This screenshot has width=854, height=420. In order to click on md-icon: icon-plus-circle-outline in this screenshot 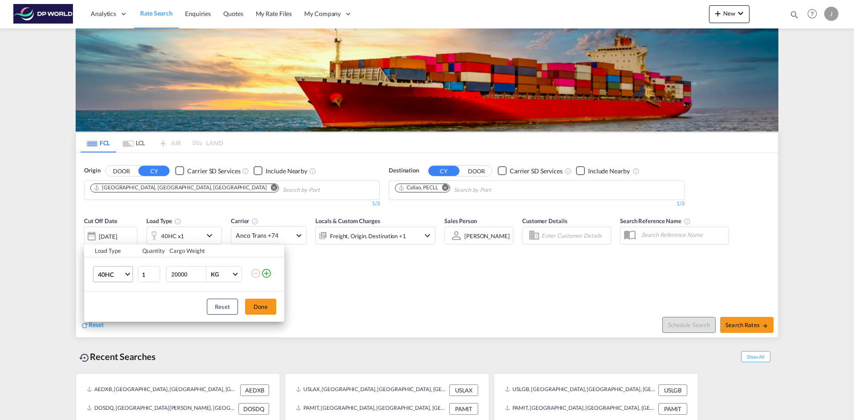, I will do `click(266, 273)`.